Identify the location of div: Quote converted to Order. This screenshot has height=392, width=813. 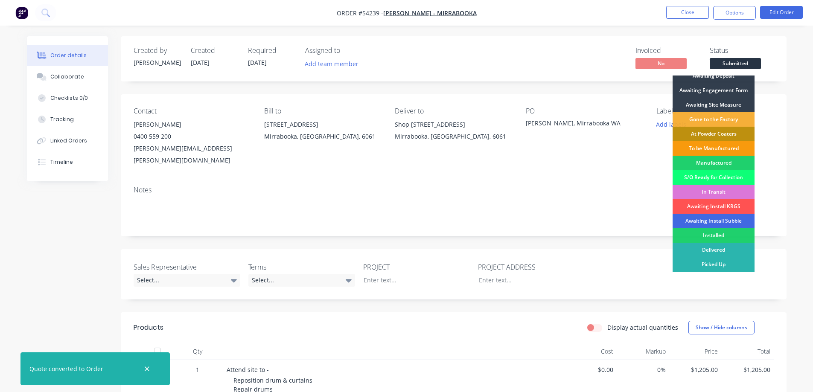
(66, 369).